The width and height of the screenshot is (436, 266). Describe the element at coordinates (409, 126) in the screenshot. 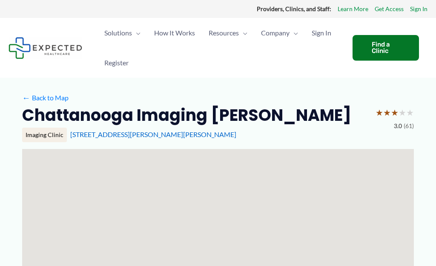

I see `span: (61)` at that location.